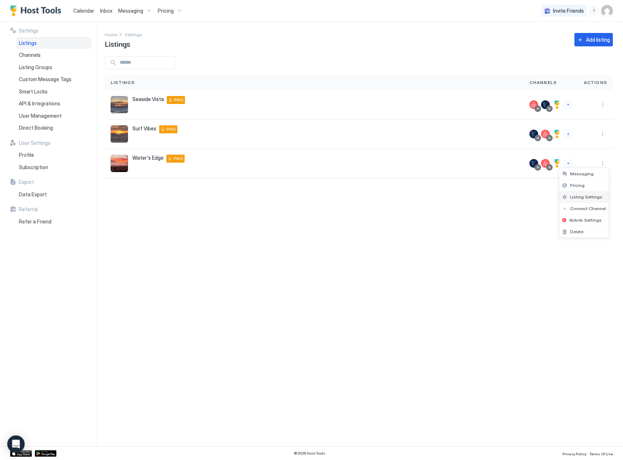 The image size is (623, 460). What do you see at coordinates (16, 444) in the screenshot?
I see `div: Open Intercom Messenger` at bounding box center [16, 444].